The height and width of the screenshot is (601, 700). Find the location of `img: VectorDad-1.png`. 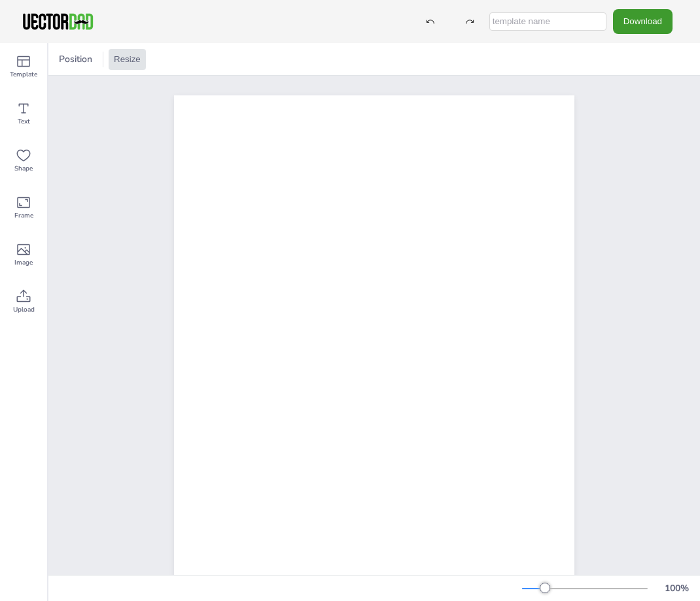

img: VectorDad-1.png is located at coordinates (58, 21).